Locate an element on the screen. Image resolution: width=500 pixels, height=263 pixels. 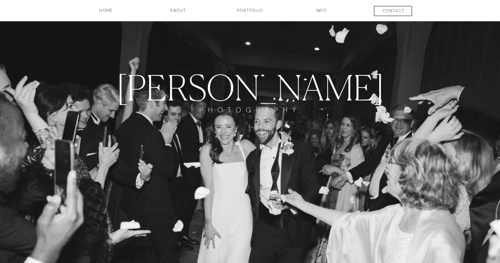
h3: INFO is located at coordinates (322, 13).